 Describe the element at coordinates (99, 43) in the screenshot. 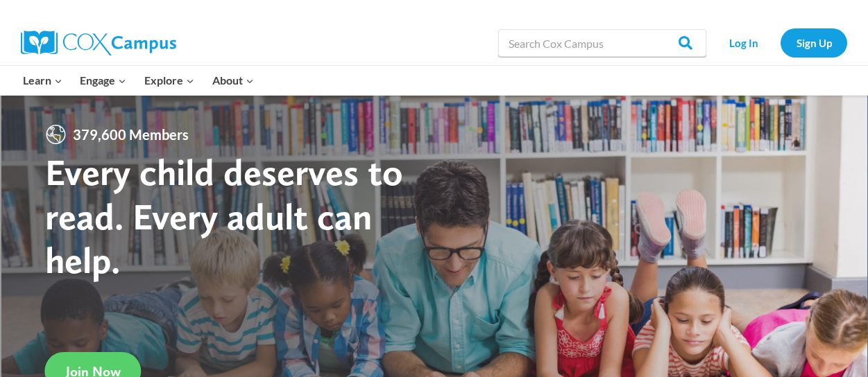

I see `img: Cox Campus` at that location.